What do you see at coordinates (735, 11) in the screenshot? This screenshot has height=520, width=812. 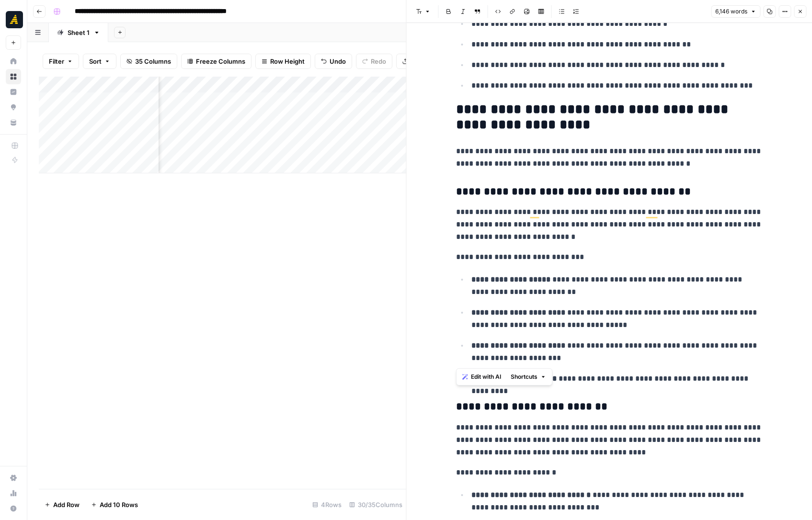 I see `button: 6,146 words` at bounding box center [735, 11].